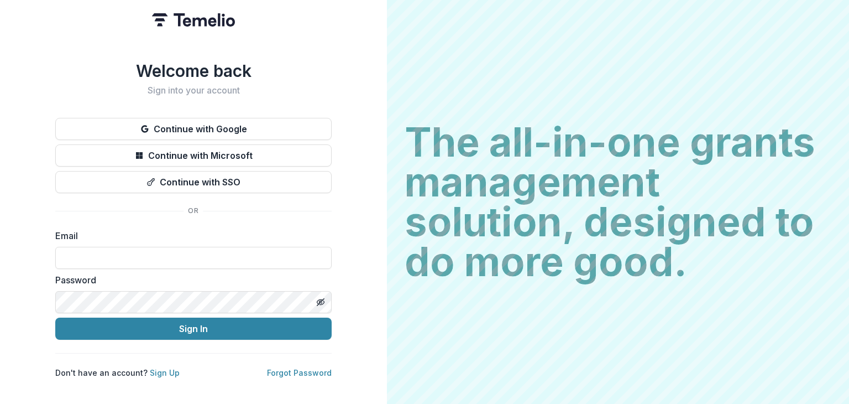 This screenshot has height=404, width=849. What do you see at coordinates (321, 302) in the screenshot?
I see `button: Toggle password visibility` at bounding box center [321, 302].